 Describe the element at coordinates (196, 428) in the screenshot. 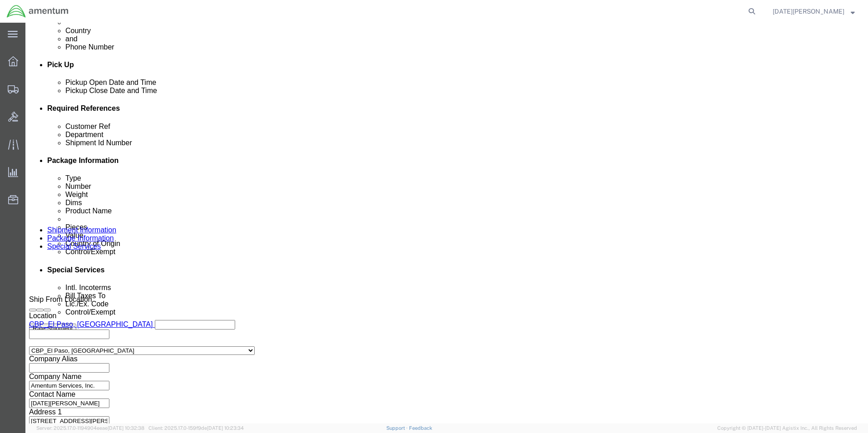

I see `span: Client: 2025.17.0-159f9de` at that location.